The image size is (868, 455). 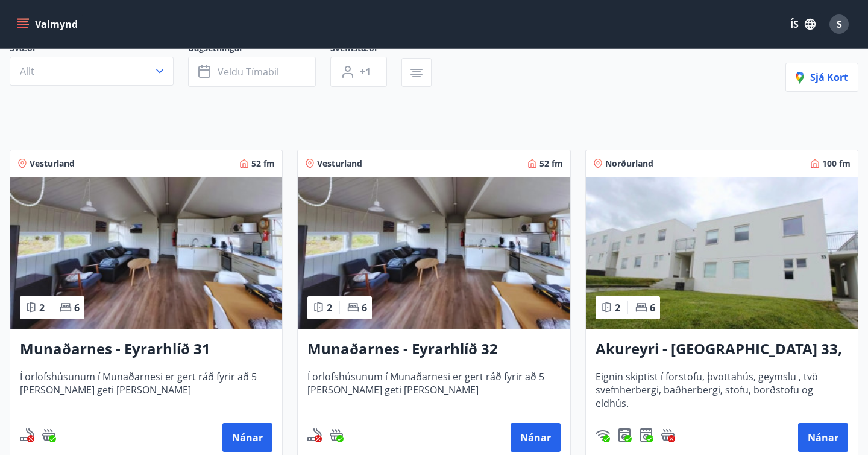 What do you see at coordinates (249, 72) in the screenshot?
I see `span: Veldu tímabil` at bounding box center [249, 72].